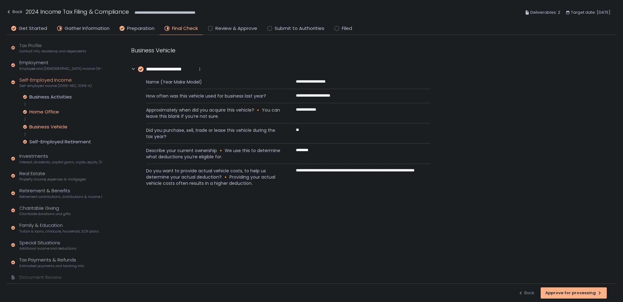  What do you see at coordinates (77, 12) in the screenshot?
I see `h1: 2024 Income Tax Filing & Compliance` at bounding box center [77, 12].